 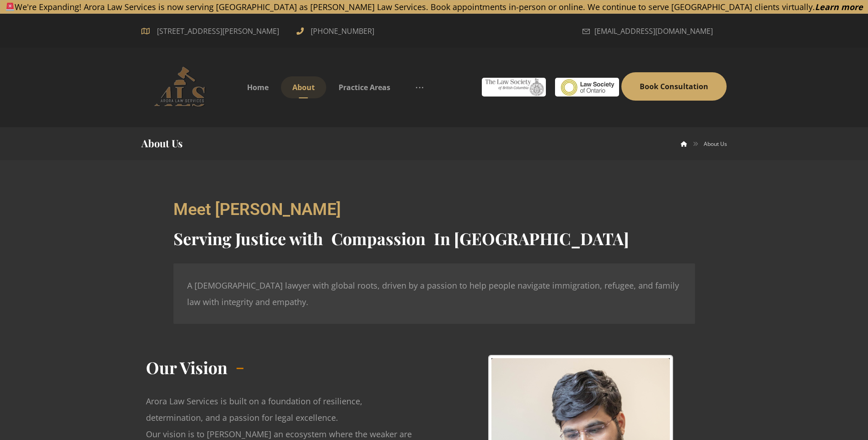 What do you see at coordinates (683, 143) in the screenshot?
I see `a: Arora Law Services` at bounding box center [683, 143].